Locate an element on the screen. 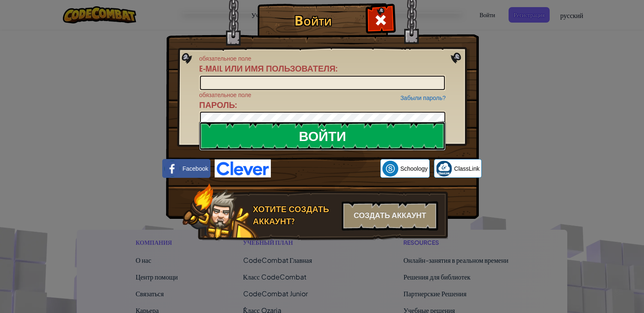 This screenshot has width=644, height=313. span: Facebook is located at coordinates (195, 169).